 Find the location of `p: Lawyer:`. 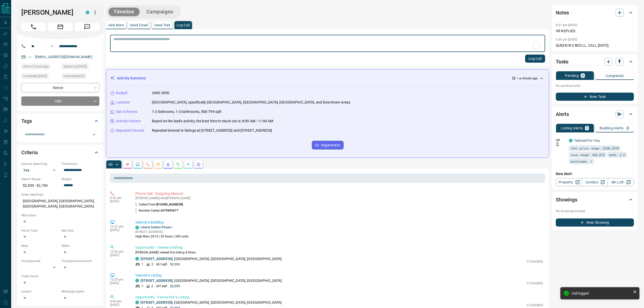

p: Lawyer: is located at coordinates (40, 292).